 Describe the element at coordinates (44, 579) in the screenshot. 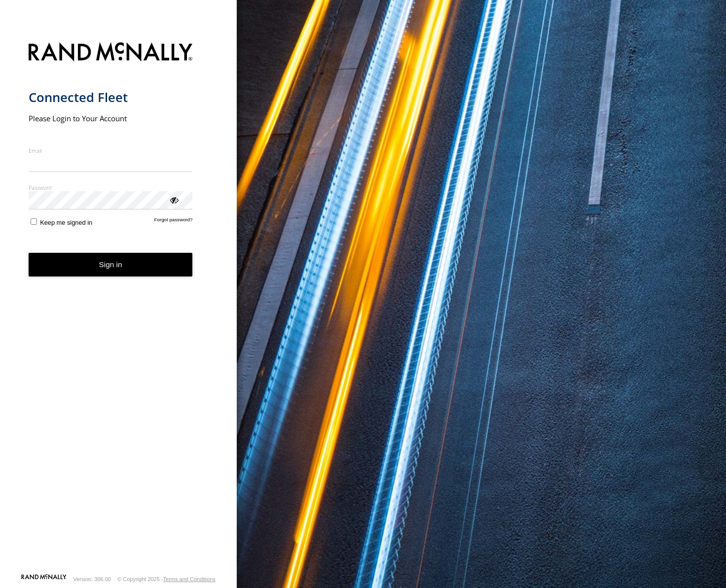

I see `a: Visit our Website` at that location.